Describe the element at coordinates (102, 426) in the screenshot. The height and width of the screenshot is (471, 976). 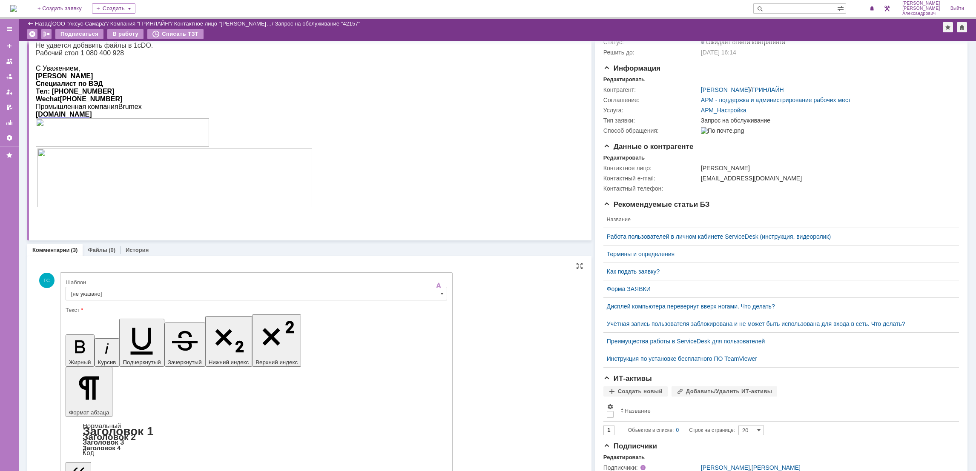
I see `a: Нормальный` at that location.